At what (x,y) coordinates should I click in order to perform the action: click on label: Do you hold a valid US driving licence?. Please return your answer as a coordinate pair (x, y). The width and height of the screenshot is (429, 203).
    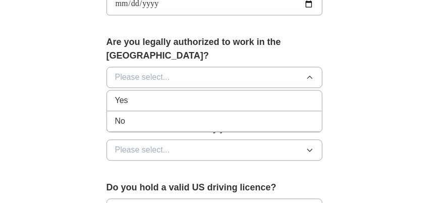
    Looking at the image, I should click on (214, 187).